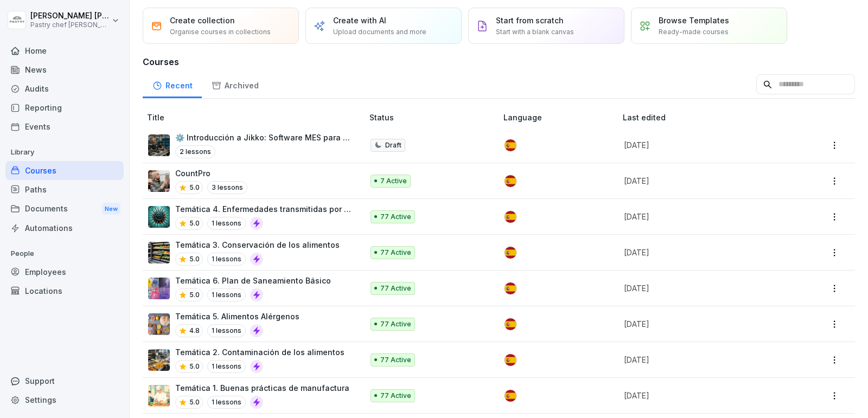  What do you see at coordinates (257, 244) in the screenshot?
I see `p: Temática 3. Conservación de los alimentos` at bounding box center [257, 244].